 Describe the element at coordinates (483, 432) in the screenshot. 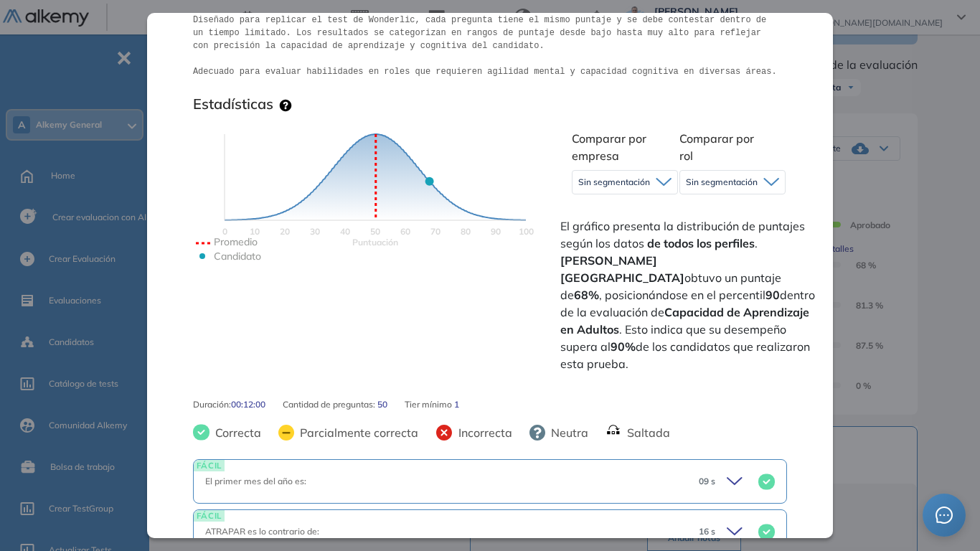

I see `span: Incorrecta` at that location.